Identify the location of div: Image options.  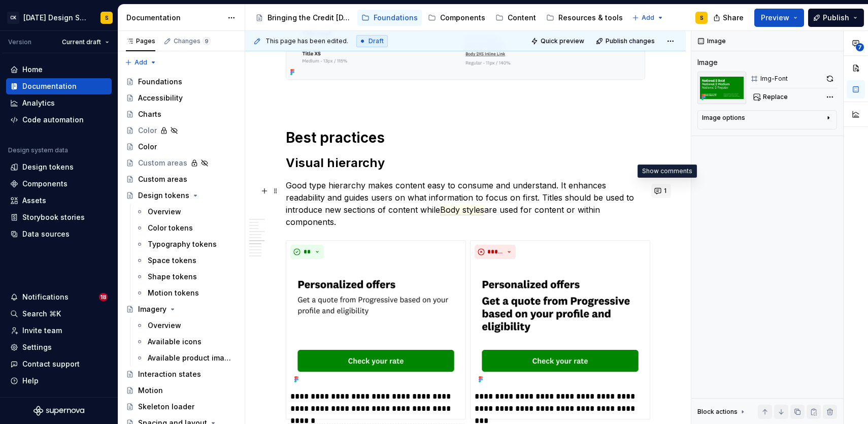
(723, 118).